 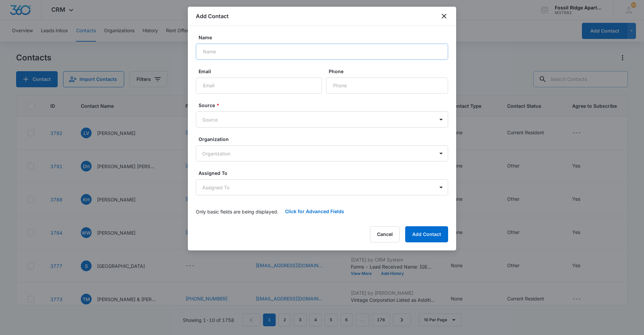 What do you see at coordinates (259, 85) in the screenshot?
I see `input: Email` at bounding box center [259, 85].